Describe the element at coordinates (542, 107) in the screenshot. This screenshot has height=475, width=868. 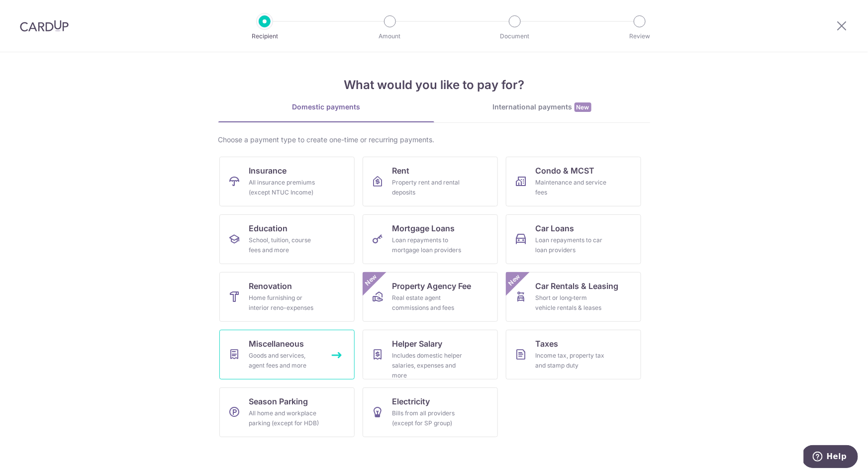
I see `div: International payments` at that location.